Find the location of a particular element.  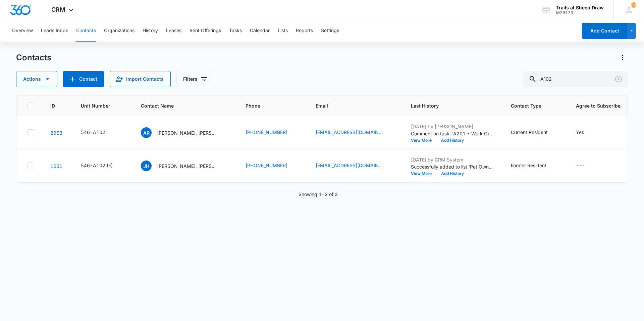

span: Last History is located at coordinates (448, 105).